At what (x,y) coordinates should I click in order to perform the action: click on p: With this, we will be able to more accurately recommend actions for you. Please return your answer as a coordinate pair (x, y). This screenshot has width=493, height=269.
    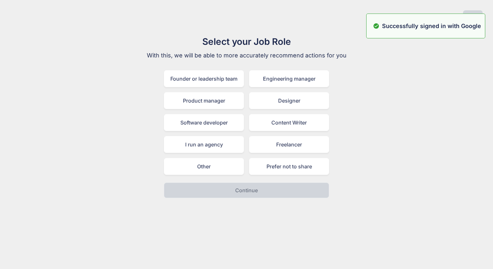
    Looking at the image, I should click on (246, 55).